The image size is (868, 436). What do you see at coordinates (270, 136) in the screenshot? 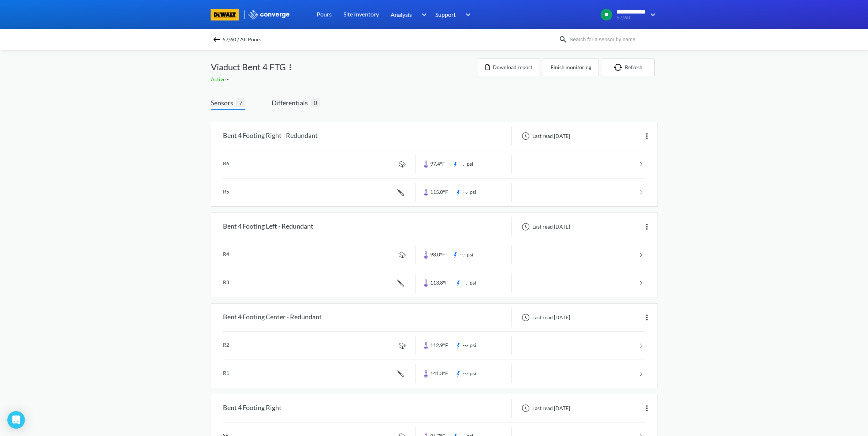
I see `div: Bent 4 Footing Right - Redundant` at bounding box center [270, 136].